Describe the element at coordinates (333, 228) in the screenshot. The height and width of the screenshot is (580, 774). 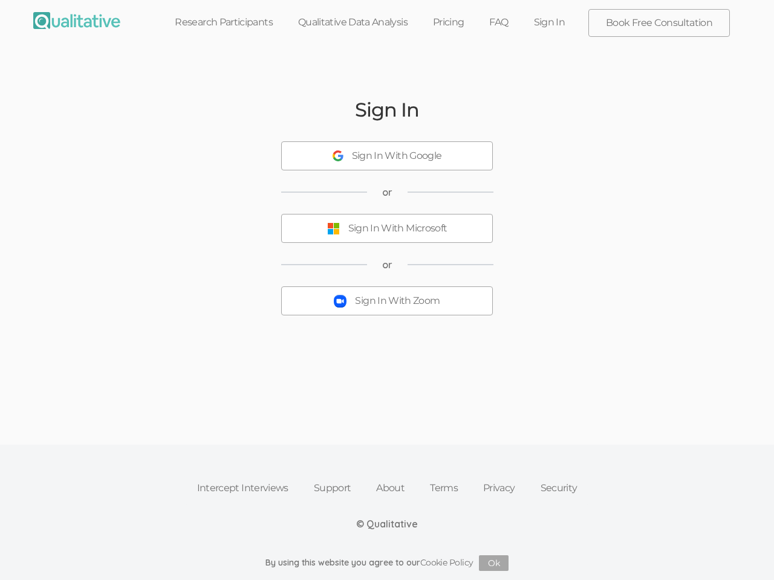
I see `img: Sign In With Microsoft` at that location.